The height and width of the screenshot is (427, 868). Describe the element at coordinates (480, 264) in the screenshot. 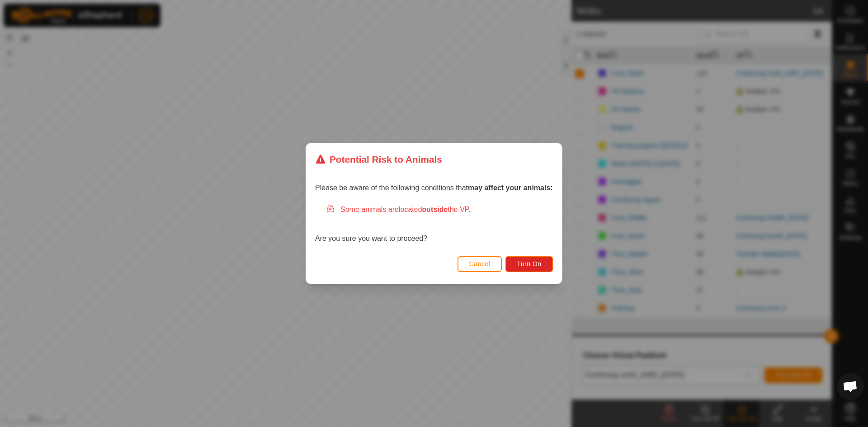

I see `span: Cancel` at that location.